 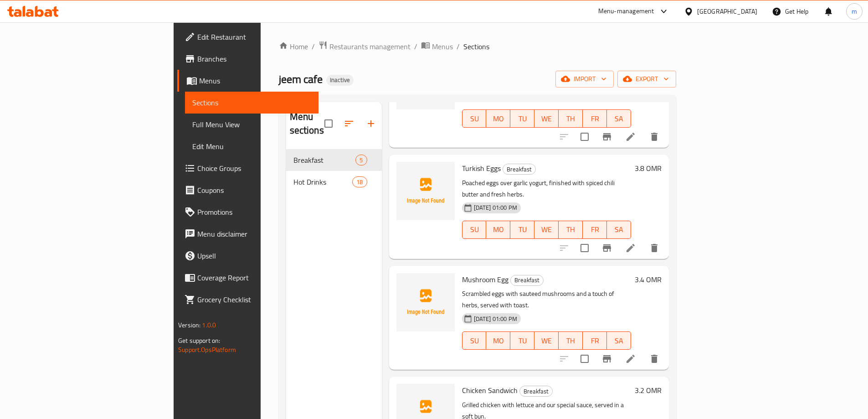 I want to click on span: Breakfast, so click(x=325, y=160).